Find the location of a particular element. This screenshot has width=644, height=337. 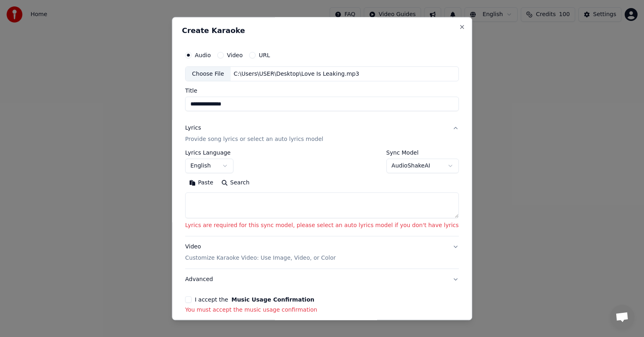

label: Audio is located at coordinates (203, 55).